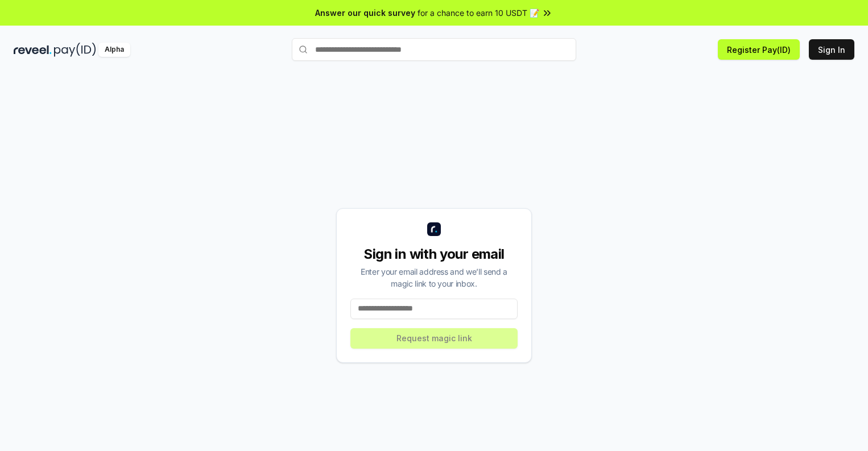 This screenshot has width=868, height=451. I want to click on span: Answer our quick survey, so click(365, 13).